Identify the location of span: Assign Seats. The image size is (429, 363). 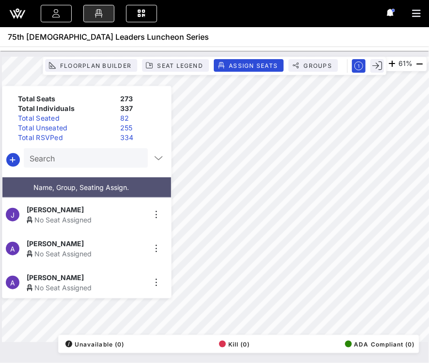
(253, 65).